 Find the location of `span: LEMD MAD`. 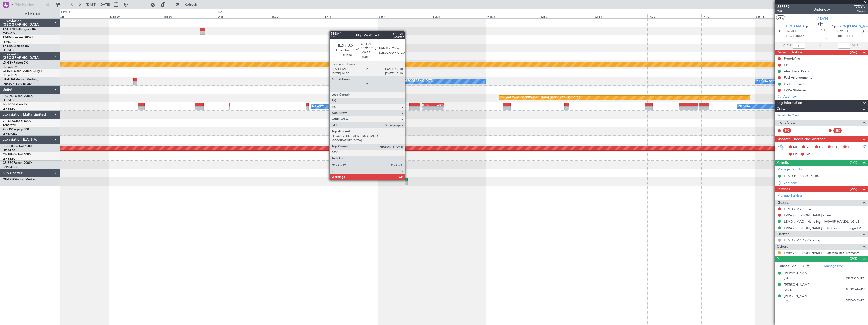

span: LEMD MAD is located at coordinates (795, 27).